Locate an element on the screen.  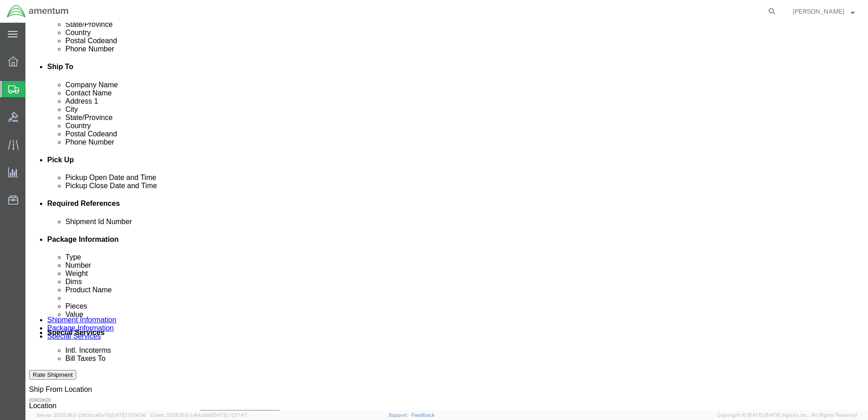
span: Server: 2025.16.0-21b0bc45e7b is located at coordinates (91, 415).